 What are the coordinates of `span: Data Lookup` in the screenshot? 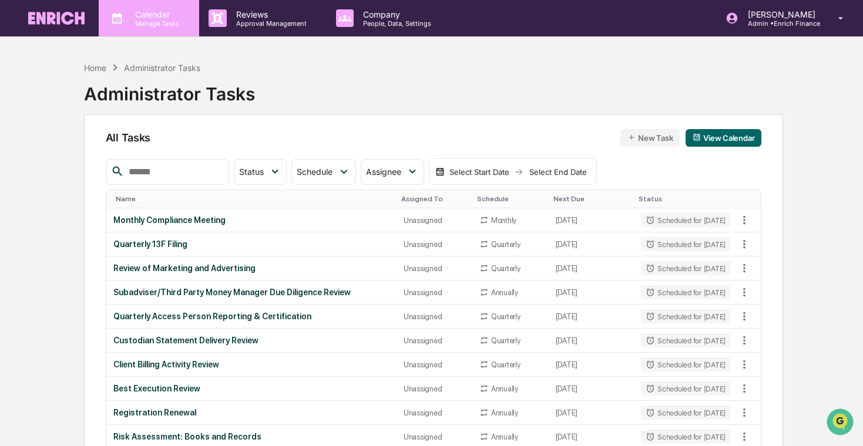 It's located at (49, 268).